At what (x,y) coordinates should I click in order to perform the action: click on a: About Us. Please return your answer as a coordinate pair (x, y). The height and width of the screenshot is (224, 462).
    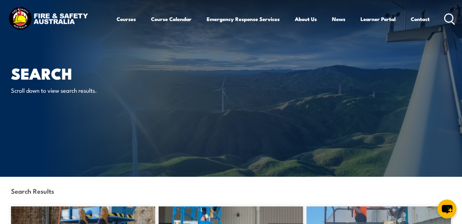
    Looking at the image, I should click on (306, 19).